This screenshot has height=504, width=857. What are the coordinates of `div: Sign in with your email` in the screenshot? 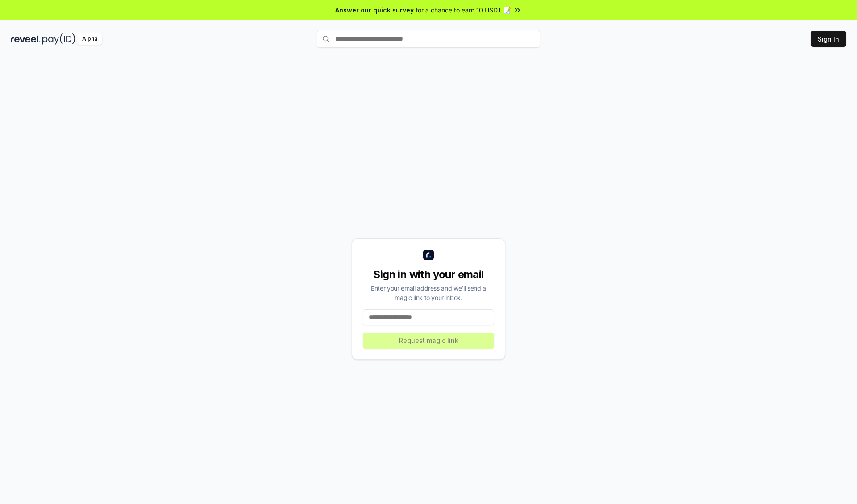 It's located at (428, 275).